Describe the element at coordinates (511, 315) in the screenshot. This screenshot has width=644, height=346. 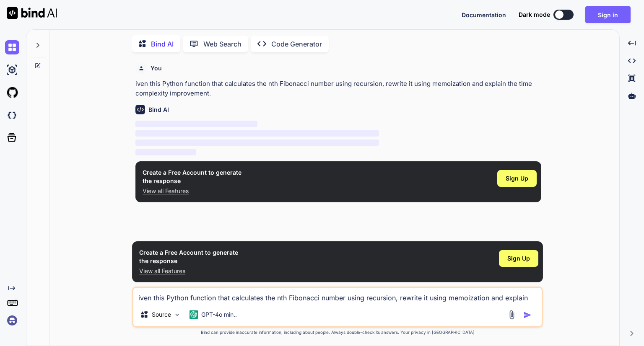
I see `img: attachment` at that location.